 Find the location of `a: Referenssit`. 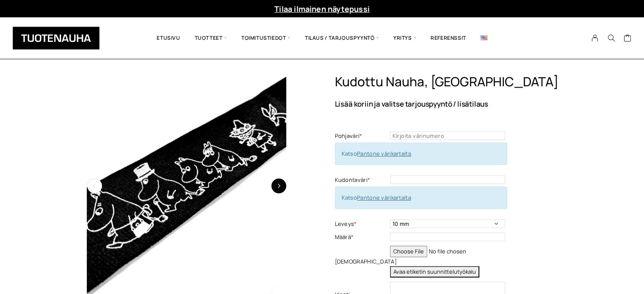

a: Referenssit is located at coordinates (448, 38).